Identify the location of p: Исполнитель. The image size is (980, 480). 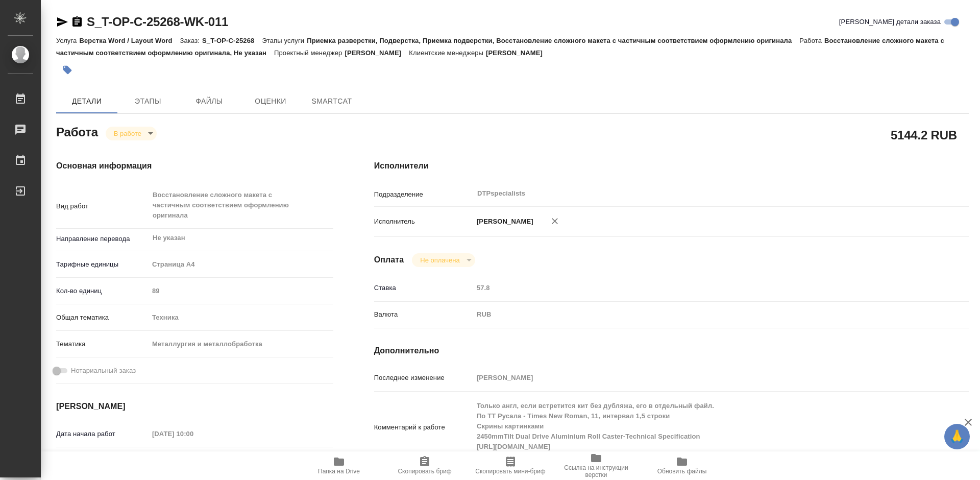
(423, 221).